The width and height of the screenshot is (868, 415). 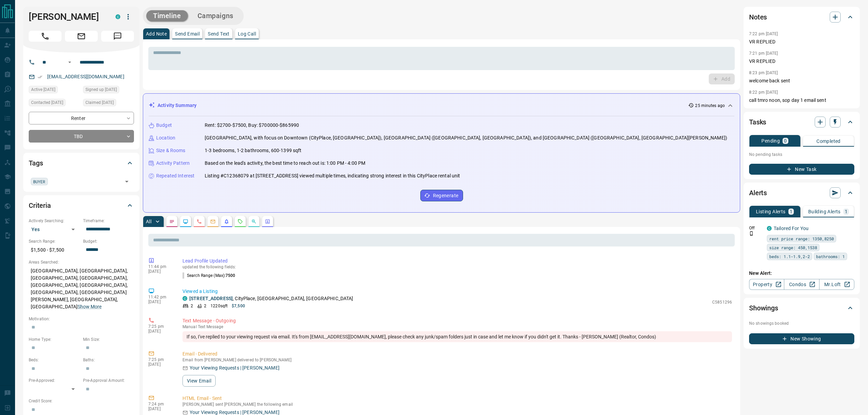 I want to click on span: Message, so click(x=117, y=36).